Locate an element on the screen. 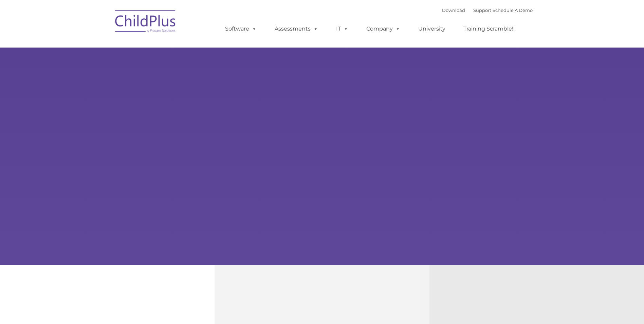 The width and height of the screenshot is (644, 324). a: Company is located at coordinates (383, 29).